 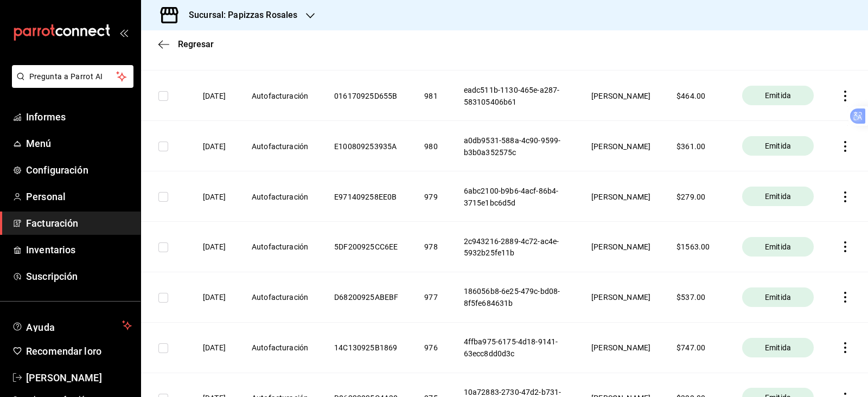 I want to click on font: 4ffba975-6175-4d18-9141-63ecc8dd0d3c, so click(x=511, y=348).